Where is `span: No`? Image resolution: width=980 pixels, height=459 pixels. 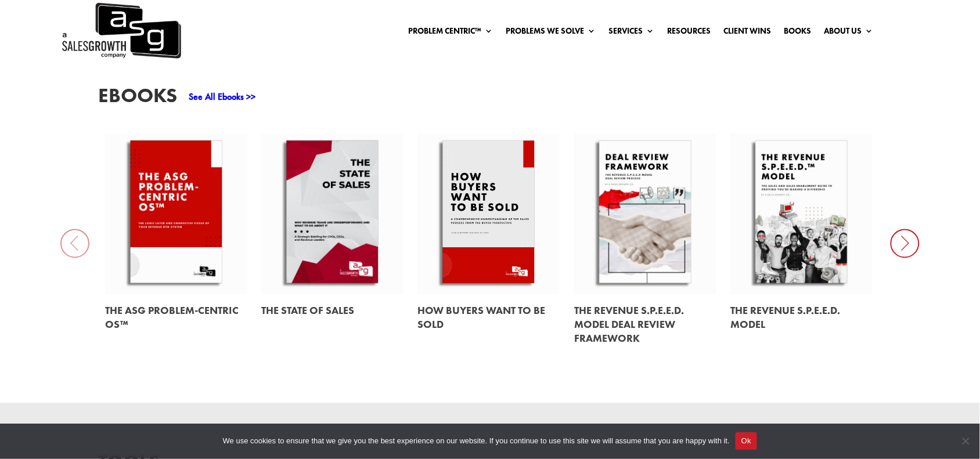
span: No is located at coordinates (965, 441).